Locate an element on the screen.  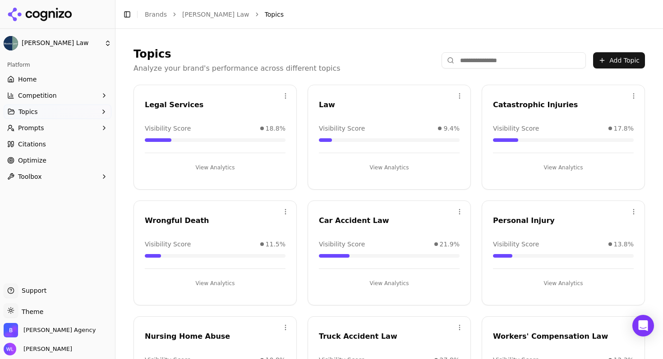
nav: breadcrumb is located at coordinates (391, 14).